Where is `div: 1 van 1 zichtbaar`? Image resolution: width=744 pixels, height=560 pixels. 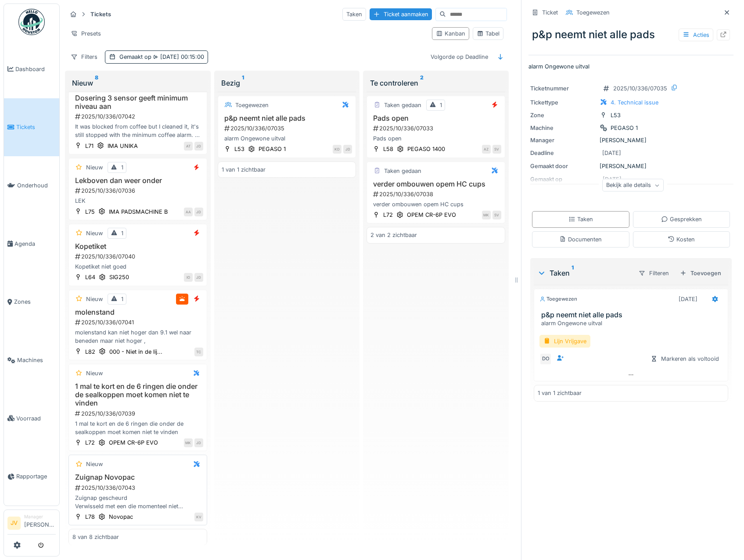
div: 1 van 1 zichtbaar is located at coordinates (243, 169).